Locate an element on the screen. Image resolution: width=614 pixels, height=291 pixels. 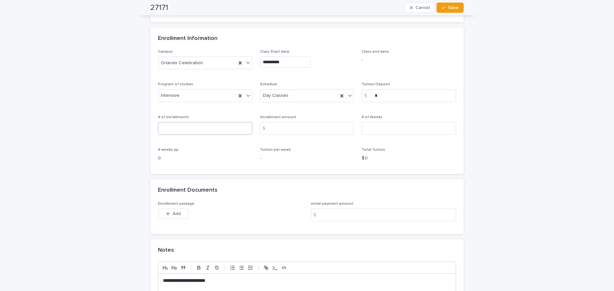
span: Tuition Deposit is located at coordinates (376, 84).